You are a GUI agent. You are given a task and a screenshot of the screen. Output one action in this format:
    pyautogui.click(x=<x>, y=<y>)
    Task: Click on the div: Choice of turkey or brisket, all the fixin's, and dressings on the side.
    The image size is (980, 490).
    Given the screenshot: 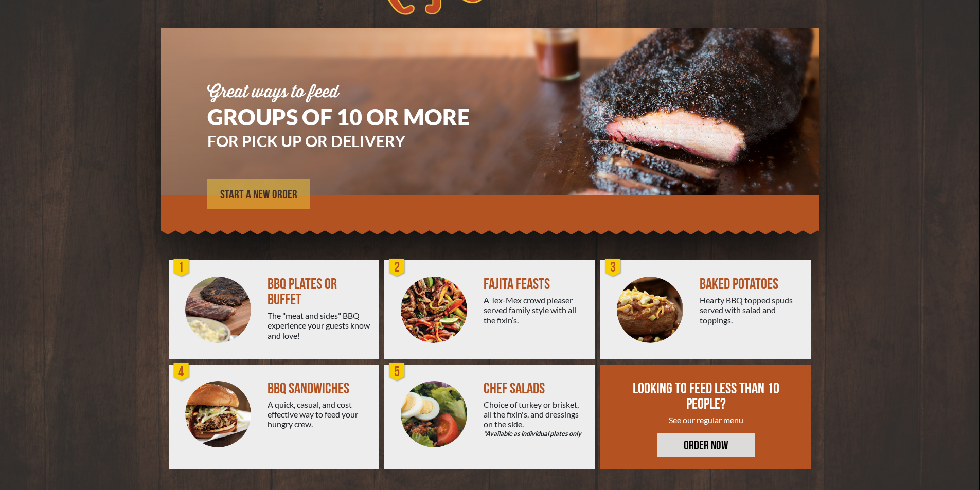 What is the action you would take?
    pyautogui.click(x=535, y=419)
    